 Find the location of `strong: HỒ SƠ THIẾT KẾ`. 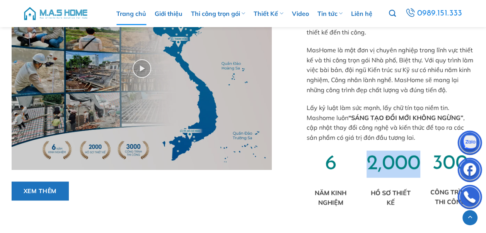

strong: HỒ SƠ THIẾT KẾ is located at coordinates (390, 197).